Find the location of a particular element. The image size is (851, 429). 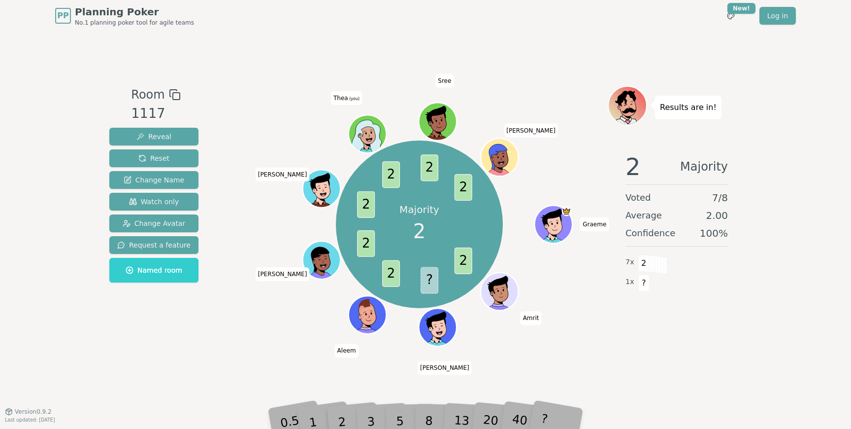

button: Reset is located at coordinates (154, 158).